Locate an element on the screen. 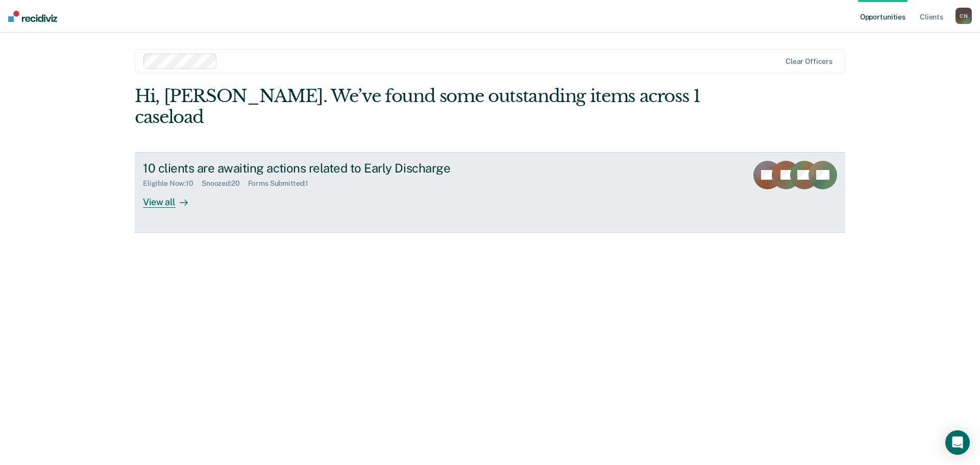  div: View all is located at coordinates (172, 197).